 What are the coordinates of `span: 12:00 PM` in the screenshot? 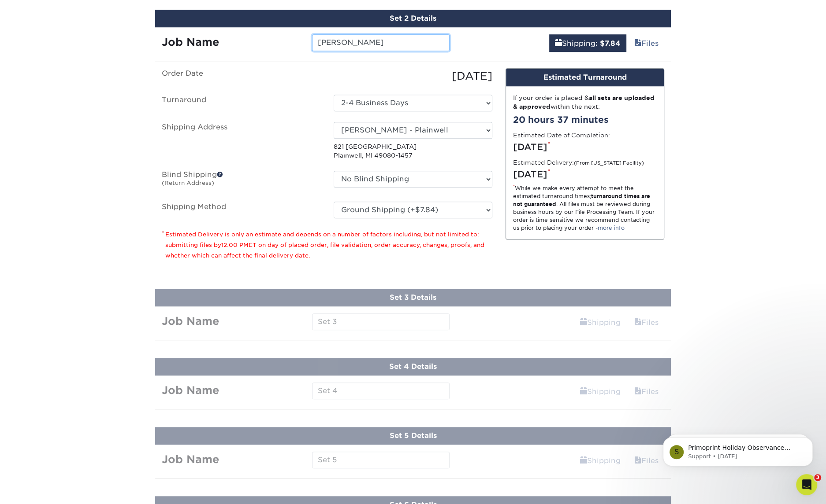 It's located at (235, 245).